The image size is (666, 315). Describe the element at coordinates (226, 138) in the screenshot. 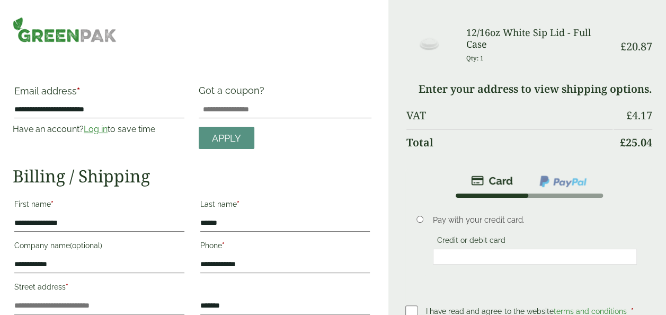

I see `a: Apply` at that location.